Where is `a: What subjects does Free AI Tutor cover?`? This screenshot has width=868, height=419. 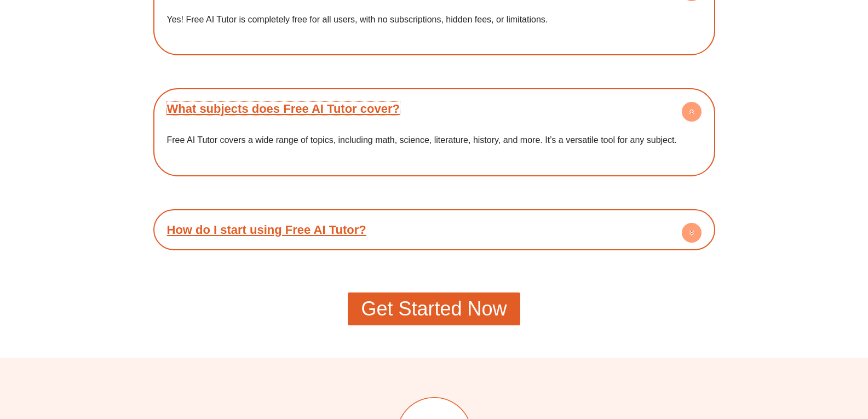
a: What subjects does Free AI Tutor cover? is located at coordinates (283, 109).